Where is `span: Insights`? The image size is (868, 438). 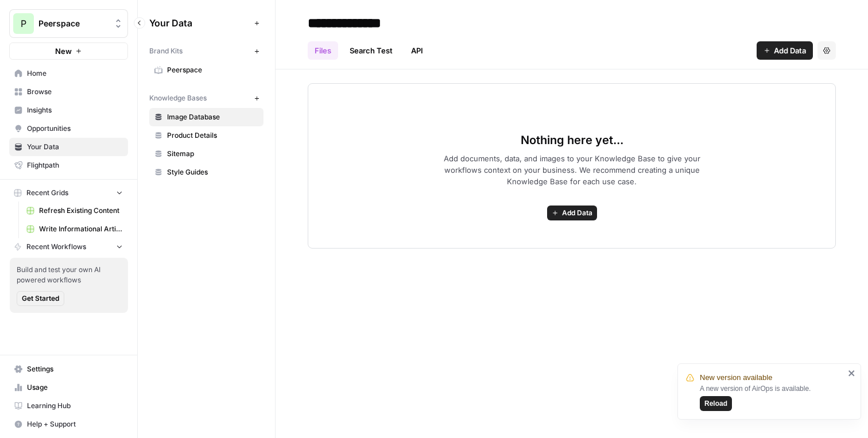
span: Insights is located at coordinates (75, 110).